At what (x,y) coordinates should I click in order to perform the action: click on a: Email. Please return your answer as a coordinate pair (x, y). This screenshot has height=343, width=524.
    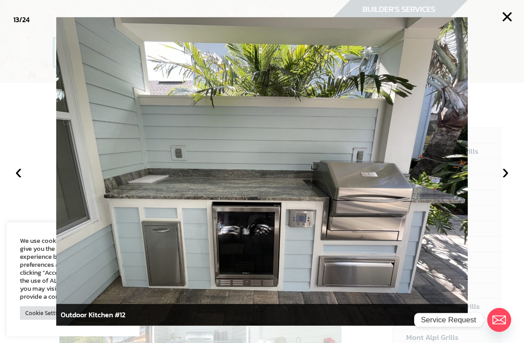
    Looking at the image, I should click on (499, 320).